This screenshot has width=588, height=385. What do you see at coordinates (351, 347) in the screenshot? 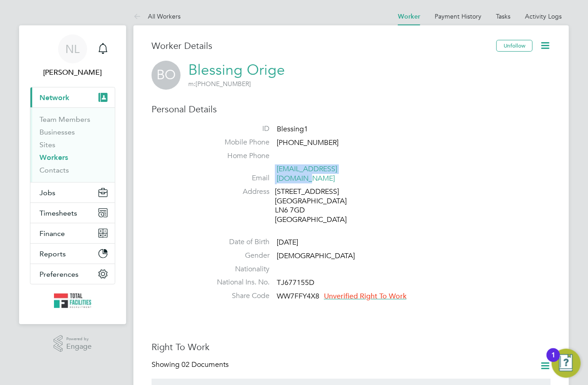
I see `h3: Right To Work` at bounding box center [351, 347].